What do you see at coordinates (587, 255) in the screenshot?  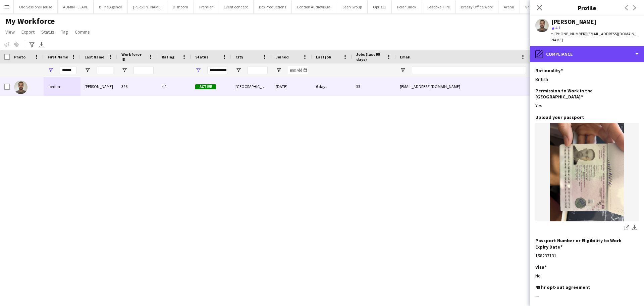 I see `div: 158237131` at bounding box center [587, 255].